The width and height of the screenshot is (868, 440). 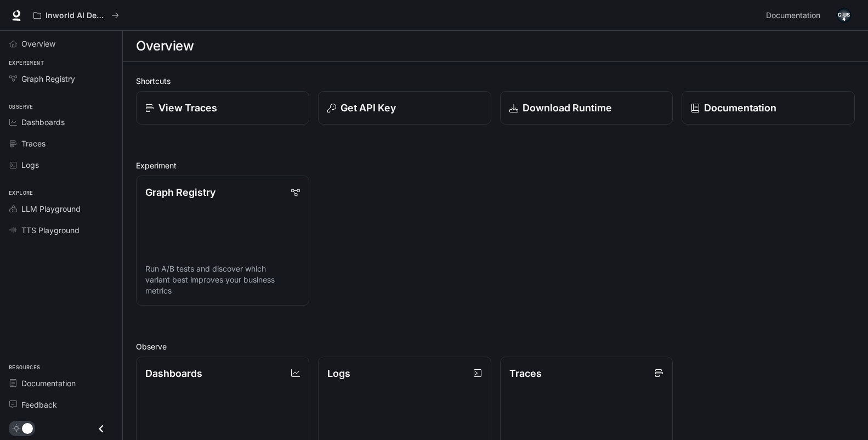 What do you see at coordinates (38, 43) in the screenshot?
I see `span: Overview` at bounding box center [38, 43].